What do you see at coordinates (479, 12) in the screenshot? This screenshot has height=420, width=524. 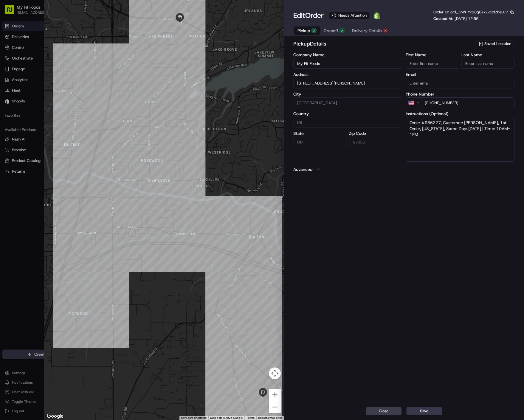 I see `span: ord_KWHYxq8q8axZv5zfZheUJV` at bounding box center [479, 12].